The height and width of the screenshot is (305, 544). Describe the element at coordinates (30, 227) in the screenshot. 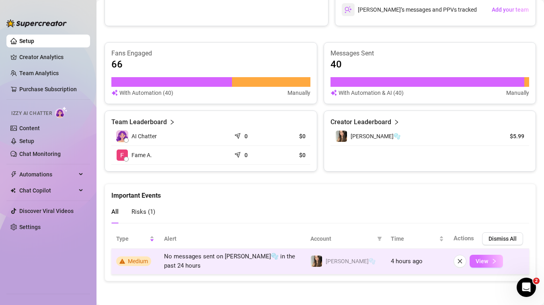

I see `a: Settings` at that location.